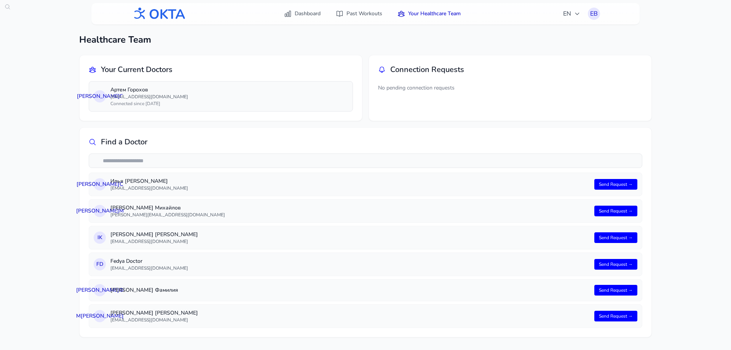 The height and width of the screenshot is (350, 731). What do you see at coordinates (359, 14) in the screenshot?
I see `a: Past Workouts` at bounding box center [359, 14].